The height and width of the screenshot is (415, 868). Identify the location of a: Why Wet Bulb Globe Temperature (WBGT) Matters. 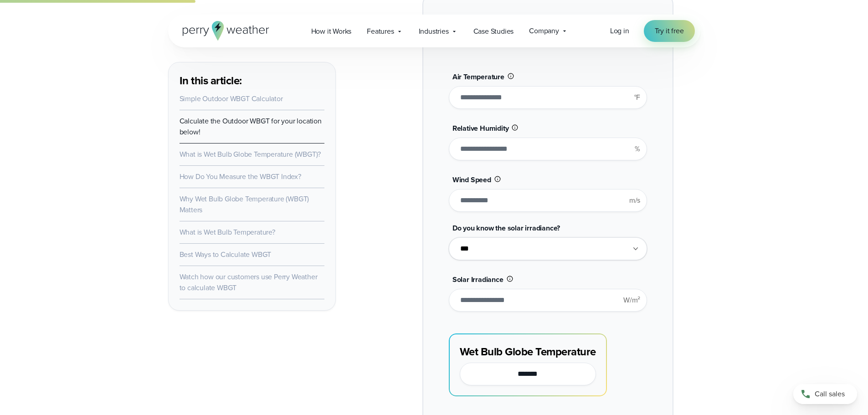
(244, 204).